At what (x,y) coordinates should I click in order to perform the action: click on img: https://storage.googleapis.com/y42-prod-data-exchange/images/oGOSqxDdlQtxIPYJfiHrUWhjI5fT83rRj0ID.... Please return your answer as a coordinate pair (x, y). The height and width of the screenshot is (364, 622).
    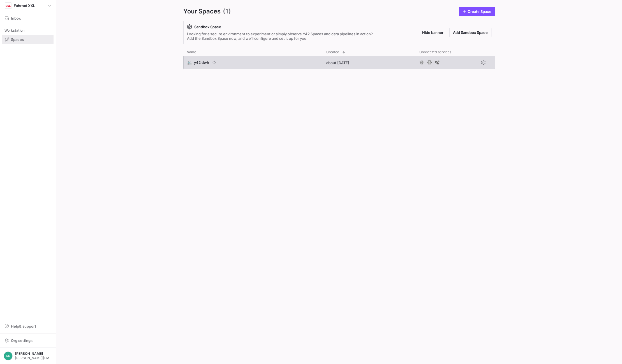
    Looking at the image, I should click on (8, 6).